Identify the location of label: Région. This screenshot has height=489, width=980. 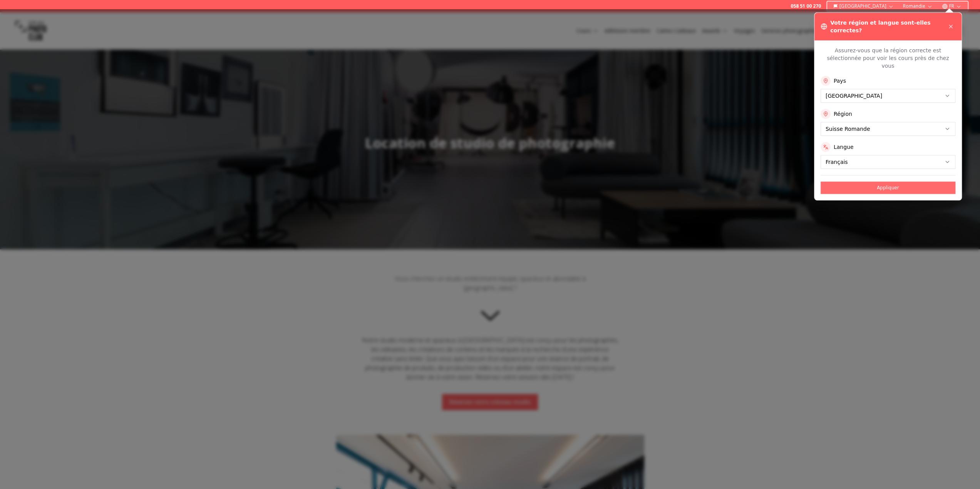
(843, 114).